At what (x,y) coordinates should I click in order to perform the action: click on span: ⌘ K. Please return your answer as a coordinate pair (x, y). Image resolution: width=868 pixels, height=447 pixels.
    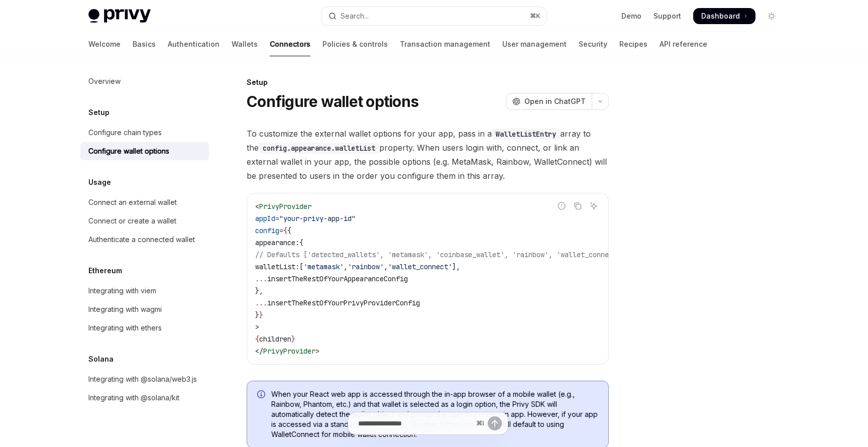
    Looking at the image, I should click on (535, 17).